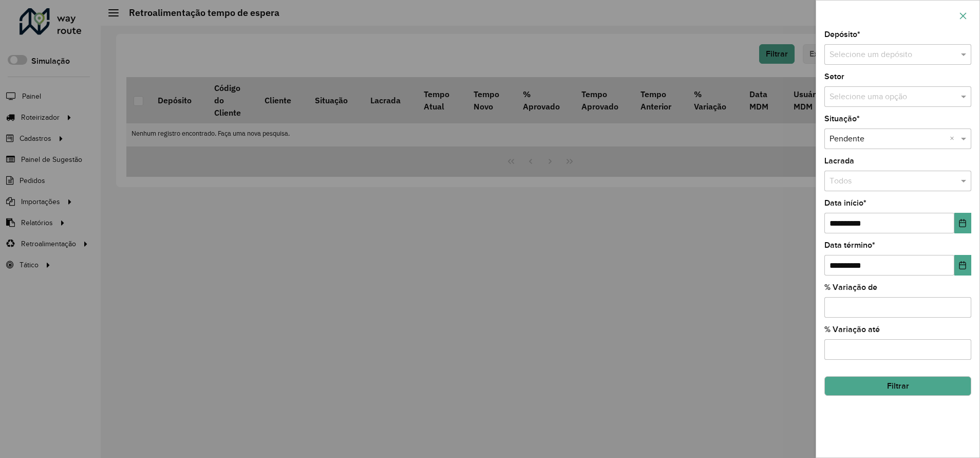  What do you see at coordinates (839, 161) in the screenshot?
I see `label: Lacrada` at bounding box center [839, 161].